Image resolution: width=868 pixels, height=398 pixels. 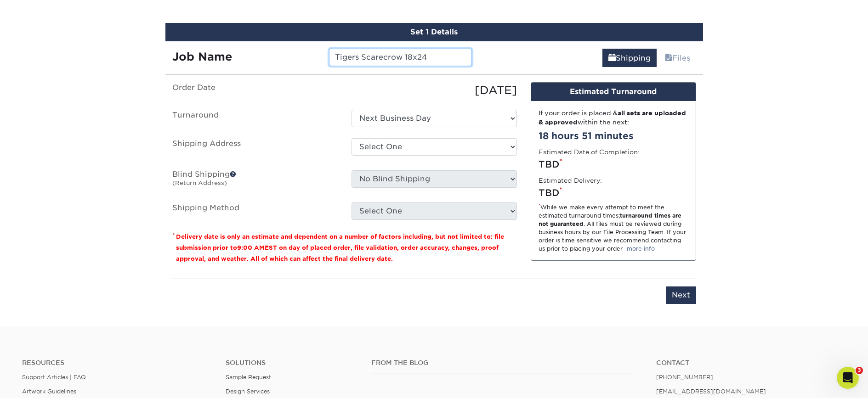 What do you see at coordinates (570, 180) in the screenshot?
I see `label: Estimated Delivery:` at bounding box center [570, 180].